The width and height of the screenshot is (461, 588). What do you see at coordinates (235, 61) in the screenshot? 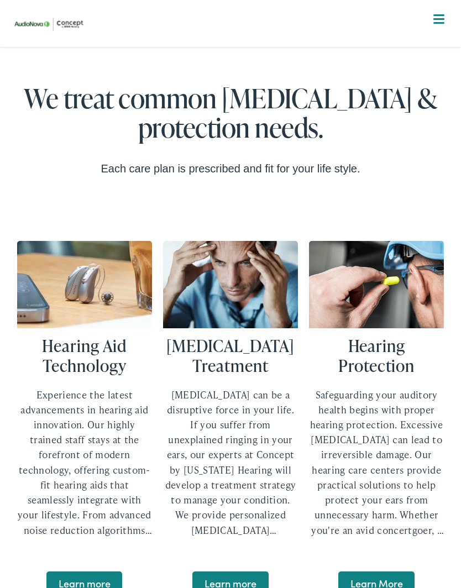
I see `a: What We Offer` at bounding box center [235, 61].